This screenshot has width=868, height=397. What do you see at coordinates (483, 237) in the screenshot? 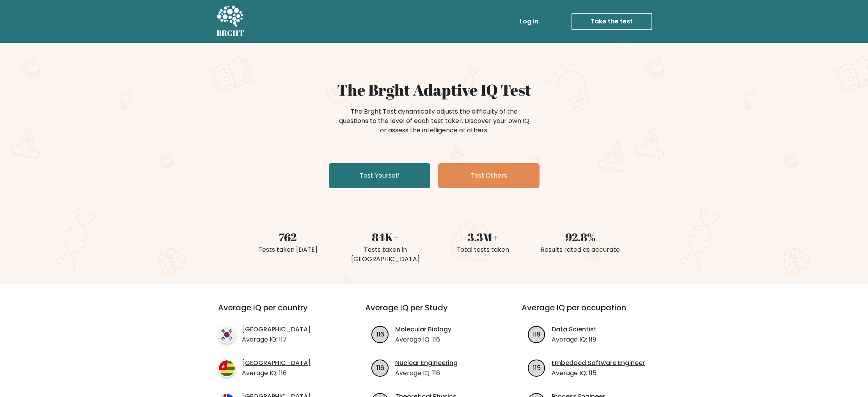
I see `div: 3.3M+` at bounding box center [483, 237].